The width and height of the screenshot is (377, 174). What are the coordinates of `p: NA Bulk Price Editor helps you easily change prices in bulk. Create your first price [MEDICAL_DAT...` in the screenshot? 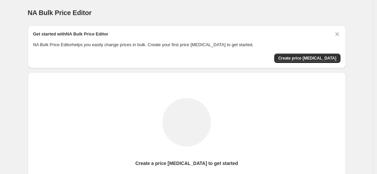 It's located at (187, 45).